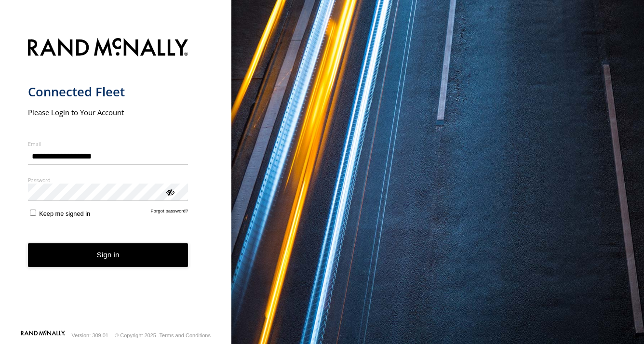 Image resolution: width=644 pixels, height=344 pixels. Describe the element at coordinates (116, 181) in the screenshot. I see `form: main` at that location.